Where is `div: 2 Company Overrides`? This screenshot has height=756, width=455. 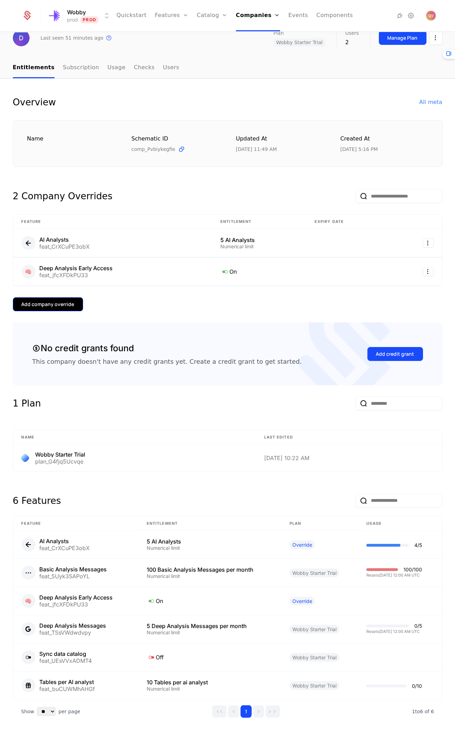
div: 2 Company Overrides is located at coordinates (63, 196).